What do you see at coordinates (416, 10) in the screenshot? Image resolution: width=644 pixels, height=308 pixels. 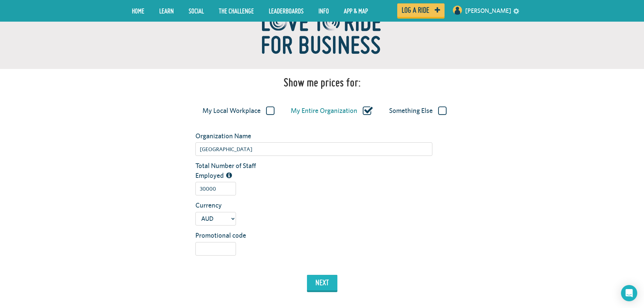 I see `span: Log a ride` at bounding box center [416, 10].